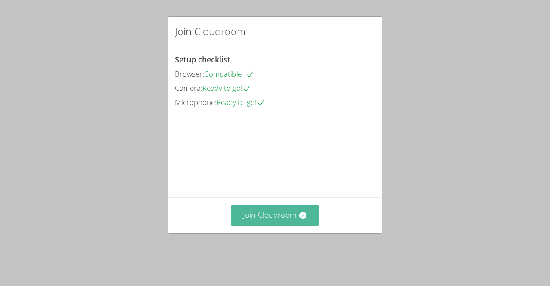 This screenshot has height=286, width=550. What do you see at coordinates (229, 74) in the screenshot?
I see `span: Compatible` at bounding box center [229, 74].